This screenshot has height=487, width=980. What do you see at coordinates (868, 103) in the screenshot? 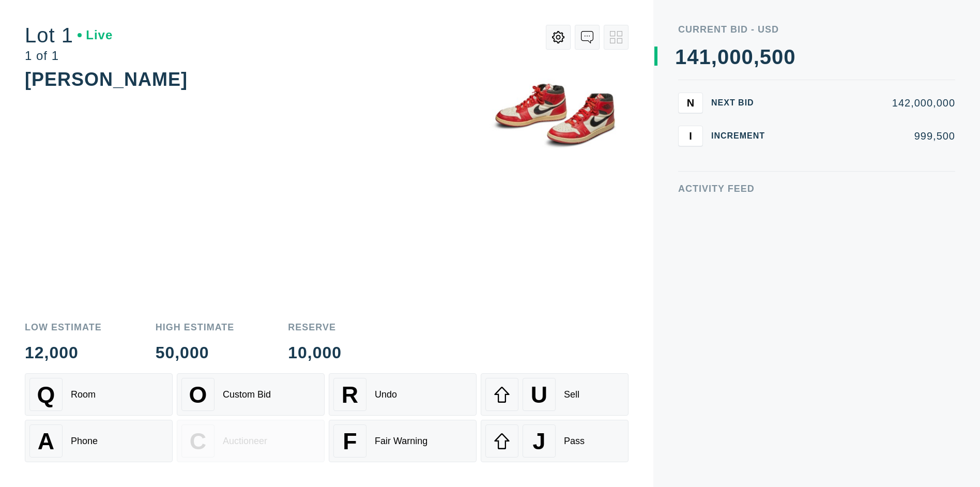
I see `div: 142,000,000` at bounding box center [868, 103].